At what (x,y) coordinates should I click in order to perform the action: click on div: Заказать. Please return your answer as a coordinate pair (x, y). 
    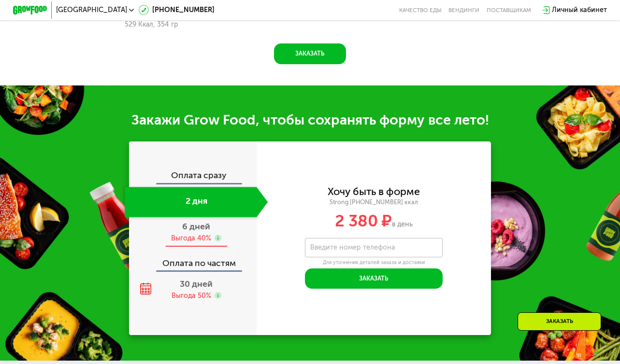
    Looking at the image, I should click on (560, 322).